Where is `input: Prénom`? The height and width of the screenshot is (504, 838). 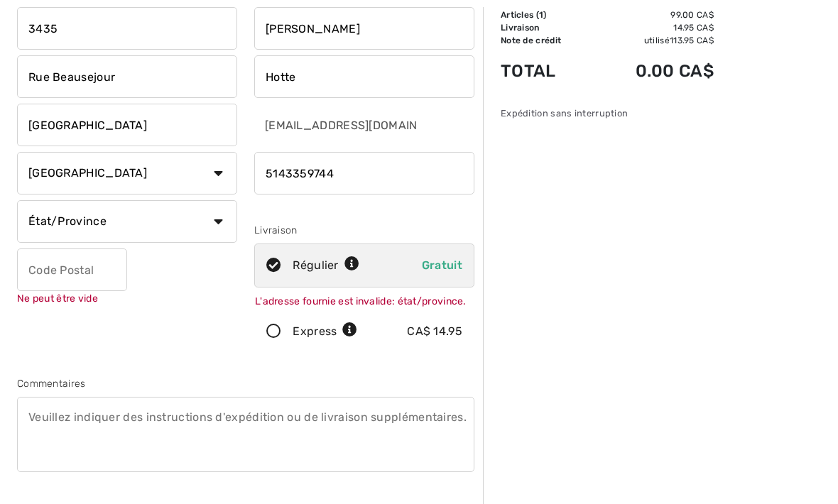
input: Prénom is located at coordinates (365, 28).